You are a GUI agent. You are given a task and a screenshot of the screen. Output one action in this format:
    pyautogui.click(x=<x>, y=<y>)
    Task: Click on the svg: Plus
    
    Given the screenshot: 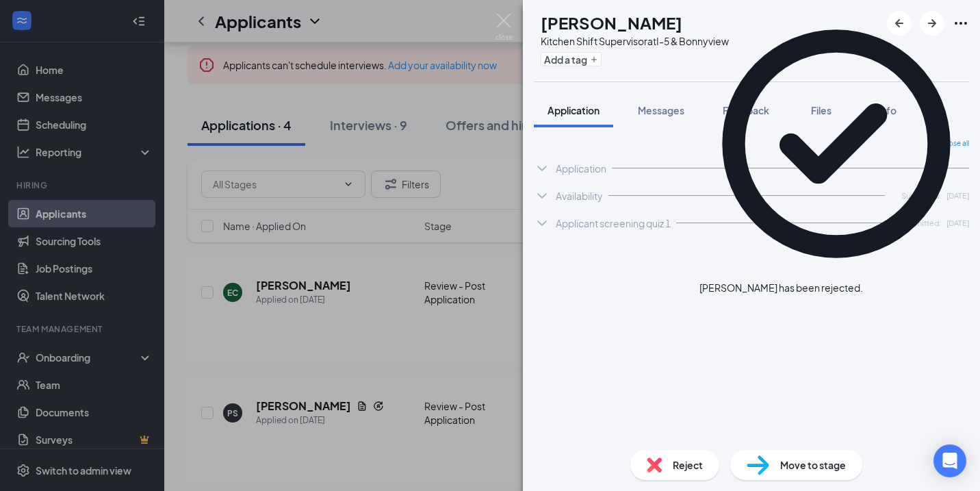 What is the action you would take?
    pyautogui.click(x=594, y=60)
    